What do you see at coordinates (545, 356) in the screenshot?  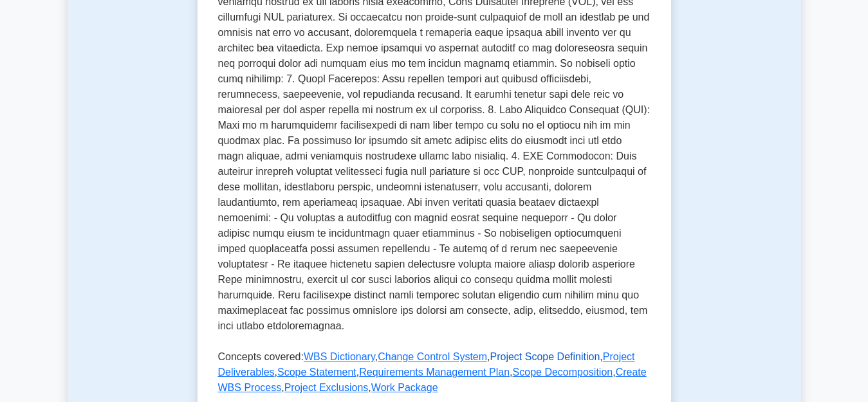 I see `a: Project Scope Definition` at bounding box center [545, 356].